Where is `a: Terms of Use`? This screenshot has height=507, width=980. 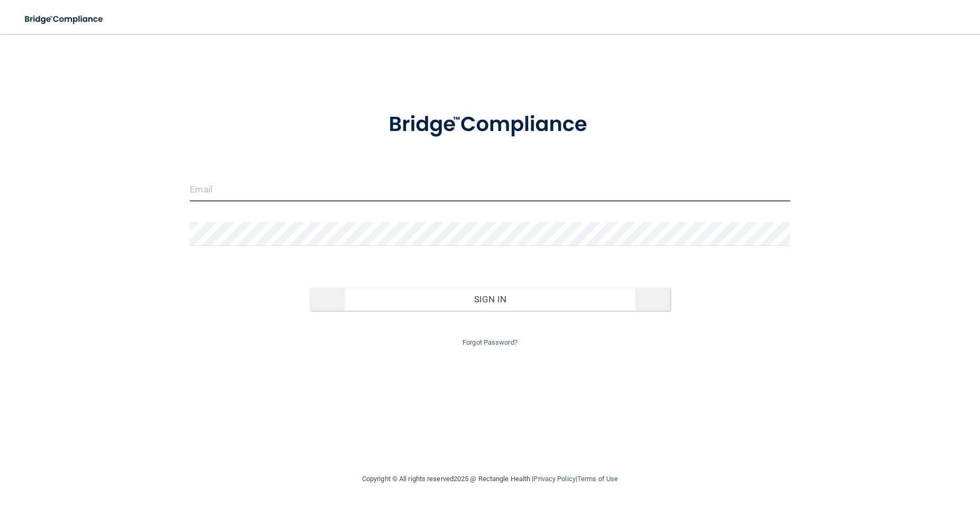 a: Terms of Use is located at coordinates (597, 479).